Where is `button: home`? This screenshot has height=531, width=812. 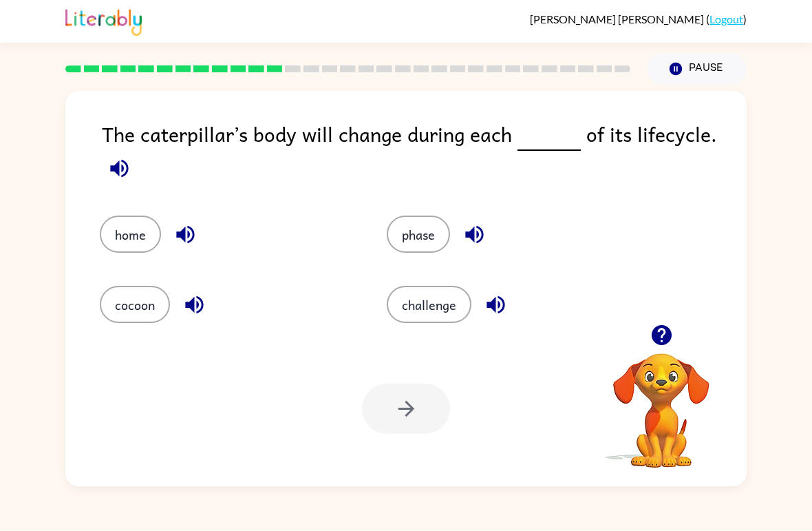 button: home is located at coordinates (130, 234).